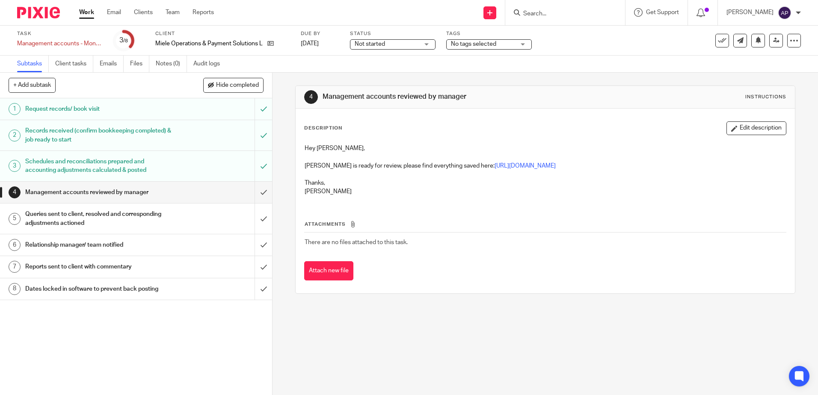  I want to click on button: + Add subtask, so click(32, 85).